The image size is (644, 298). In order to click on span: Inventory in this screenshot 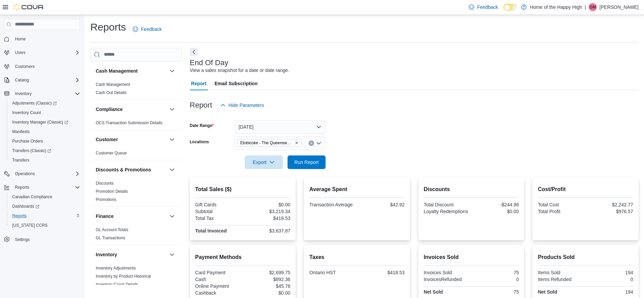, I will do `click(23, 93)`.